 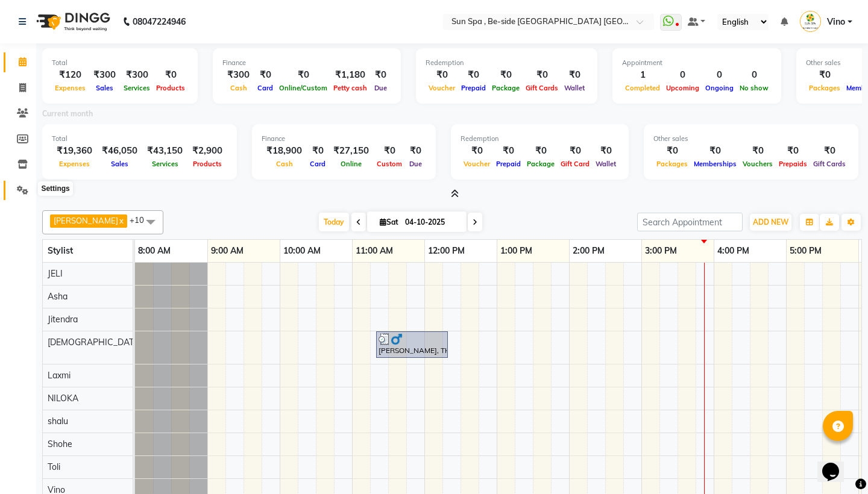 What do you see at coordinates (696, 63) in the screenshot?
I see `div: Appointment` at bounding box center [696, 63].